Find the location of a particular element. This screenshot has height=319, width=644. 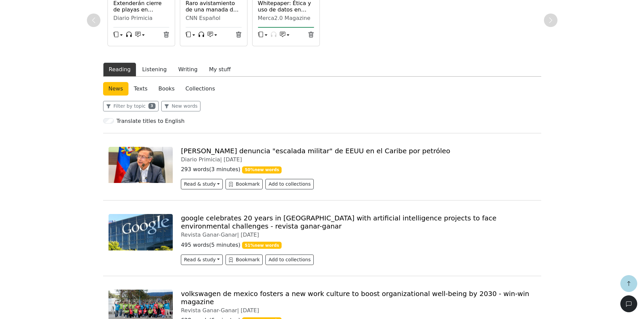

a: Collections is located at coordinates (200, 89).